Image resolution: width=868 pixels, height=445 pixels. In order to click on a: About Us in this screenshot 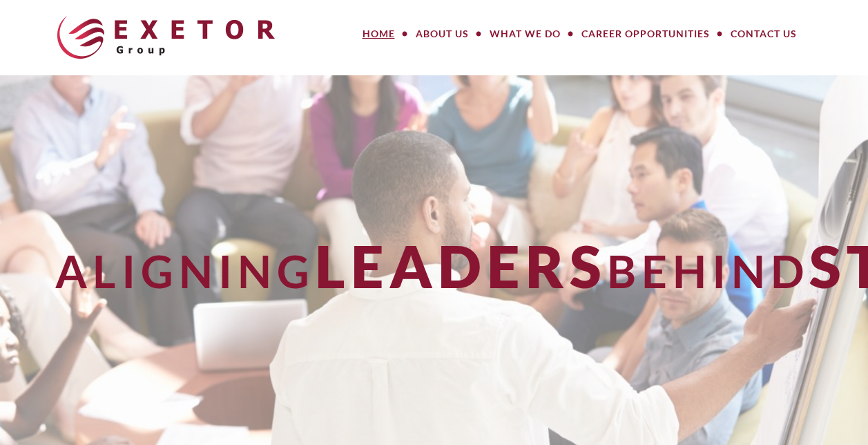, I will do `click(442, 34)`.